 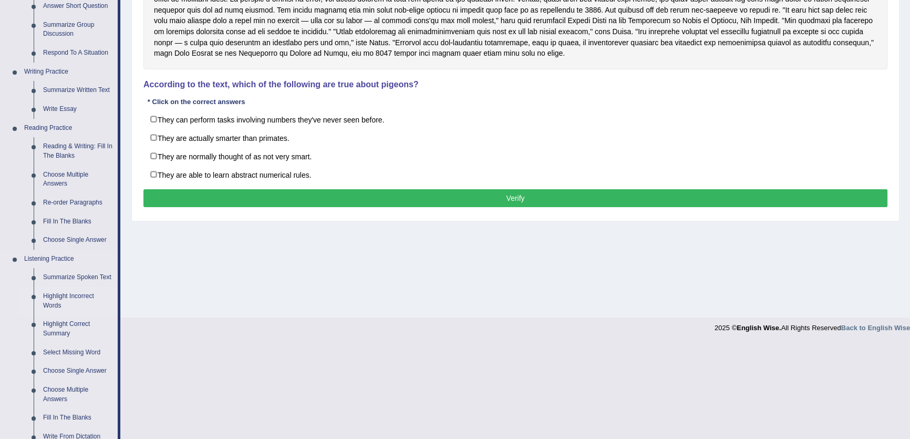 I want to click on a: Highlight Correct Summary, so click(x=78, y=328).